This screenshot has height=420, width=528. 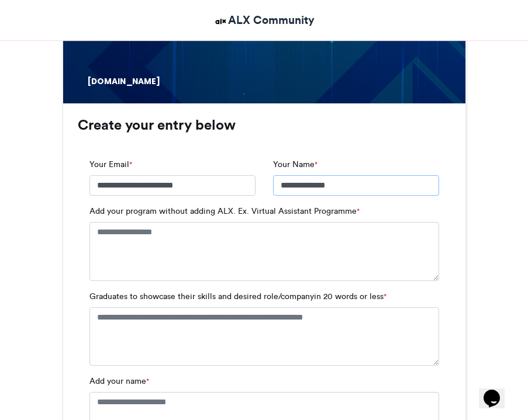 What do you see at coordinates (225, 211) in the screenshot?
I see `label: Add your program without adding ALX. Ex. Virtual Assistant Programme` at bounding box center [225, 211].